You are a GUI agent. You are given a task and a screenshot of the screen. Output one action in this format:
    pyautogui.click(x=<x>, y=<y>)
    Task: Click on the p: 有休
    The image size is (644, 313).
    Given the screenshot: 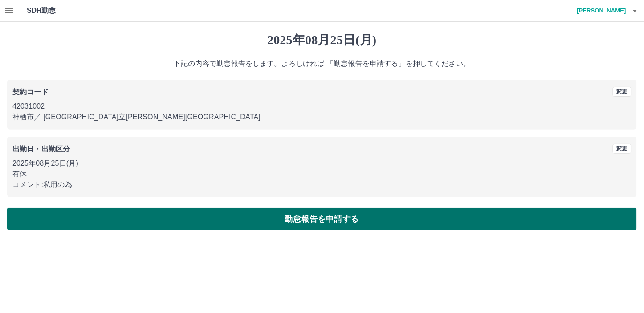 What is the action you would take?
    pyautogui.click(x=322, y=174)
    